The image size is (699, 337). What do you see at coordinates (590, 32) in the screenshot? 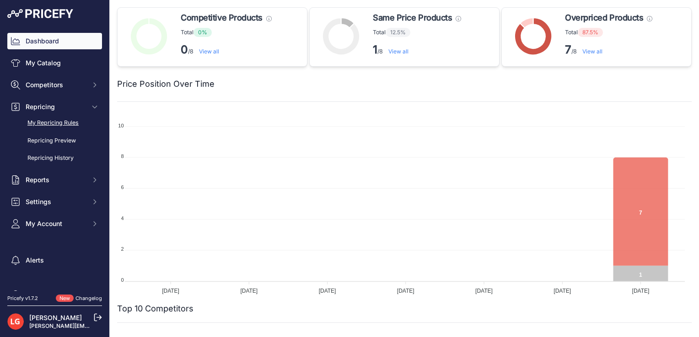
I see `span: 87.5%` at bounding box center [590, 32].